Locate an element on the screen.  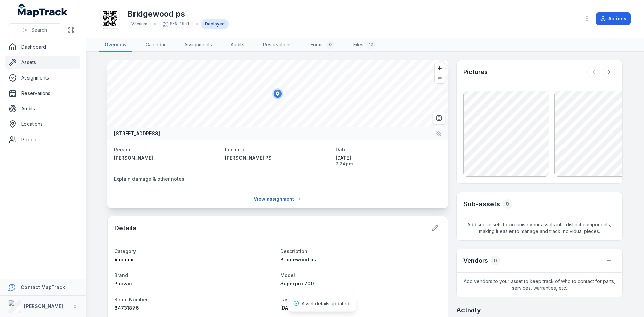
a: Dashboard is located at coordinates (43, 47).